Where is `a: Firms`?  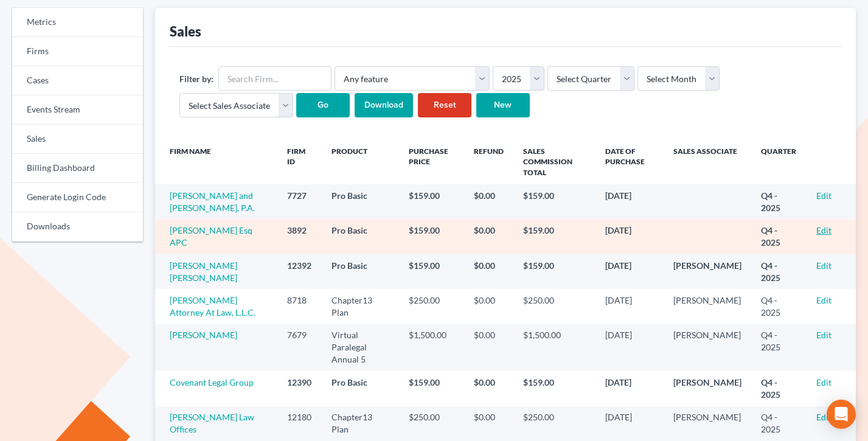
a: Firms is located at coordinates (77, 52).